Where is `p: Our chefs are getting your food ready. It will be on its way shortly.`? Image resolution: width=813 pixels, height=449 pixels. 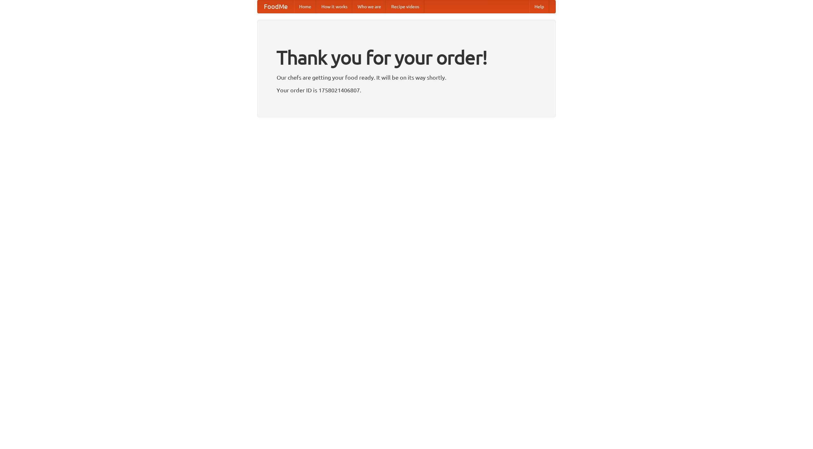
p: Our chefs are getting your food ready. It will be on its way shortly. is located at coordinates (406, 77).